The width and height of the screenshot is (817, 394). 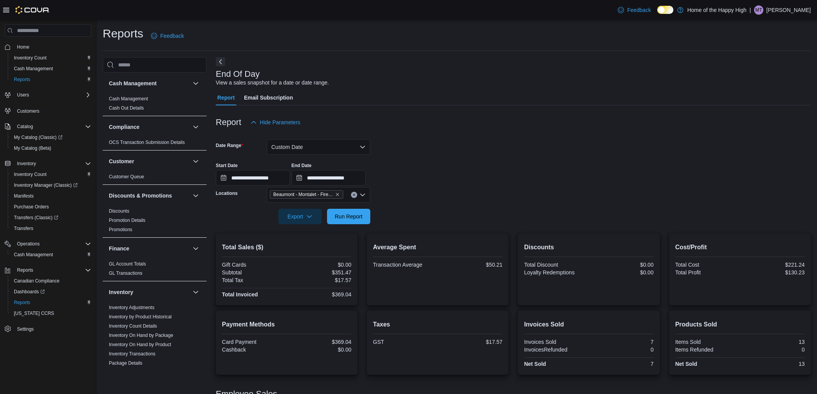 What do you see at coordinates (133, 326) in the screenshot?
I see `a: Inventory Count Details` at bounding box center [133, 326].